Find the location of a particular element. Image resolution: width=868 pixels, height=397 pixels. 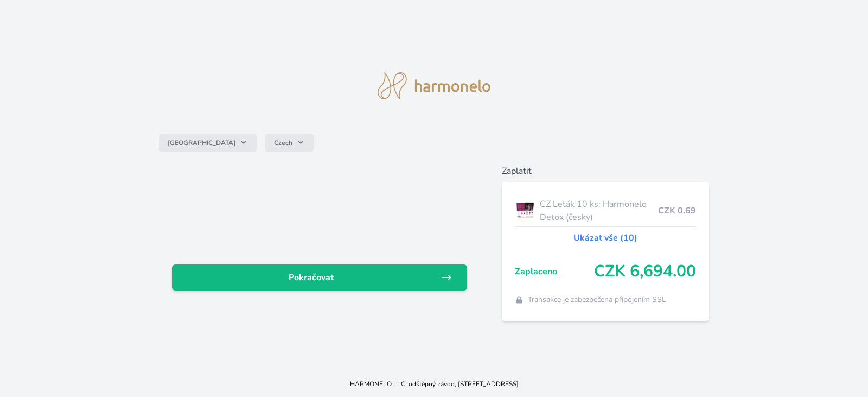

span: Pokračovat is located at coordinates (311, 277).